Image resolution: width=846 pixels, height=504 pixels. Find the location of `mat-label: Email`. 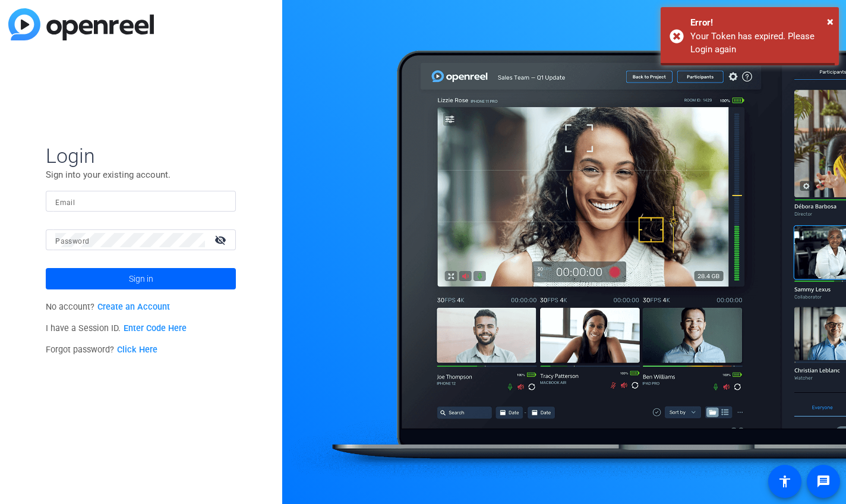

mat-label: Email is located at coordinates (65, 202).